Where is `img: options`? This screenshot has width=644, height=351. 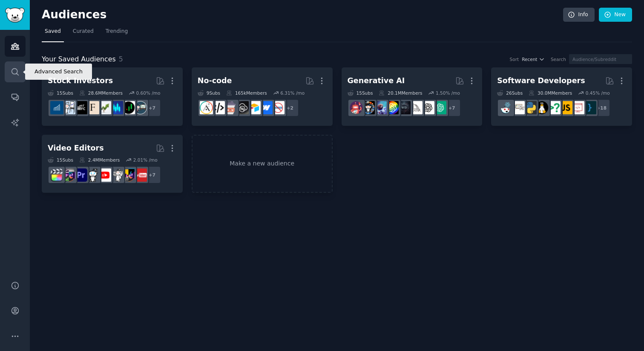 img: options is located at coordinates (69, 108).